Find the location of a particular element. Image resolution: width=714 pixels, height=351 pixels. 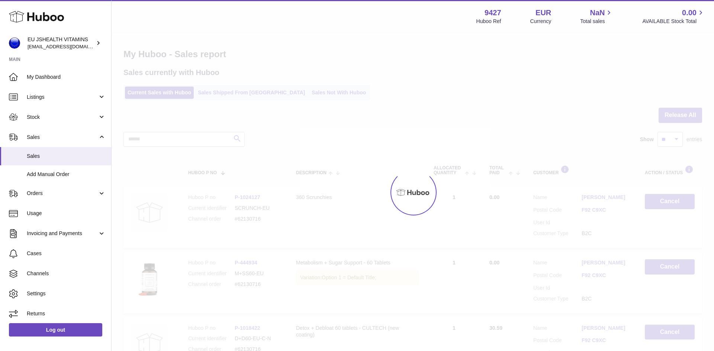

strong: EUR is located at coordinates (543, 13).